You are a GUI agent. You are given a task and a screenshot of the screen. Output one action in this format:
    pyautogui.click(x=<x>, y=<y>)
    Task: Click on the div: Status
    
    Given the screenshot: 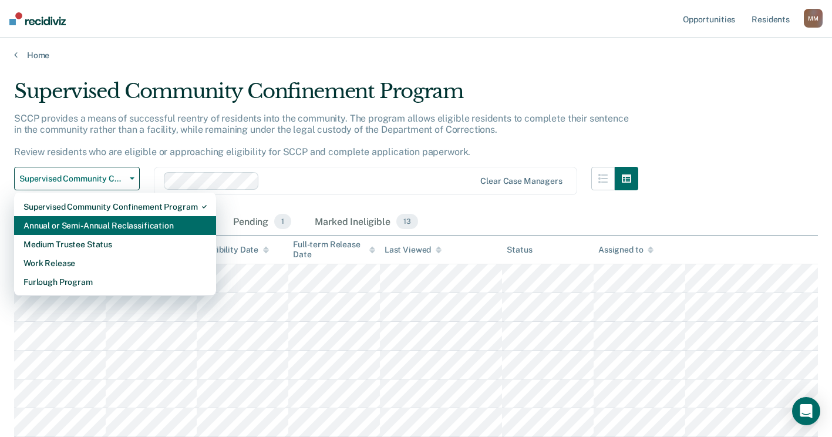 What is the action you would take?
    pyautogui.click(x=519, y=250)
    